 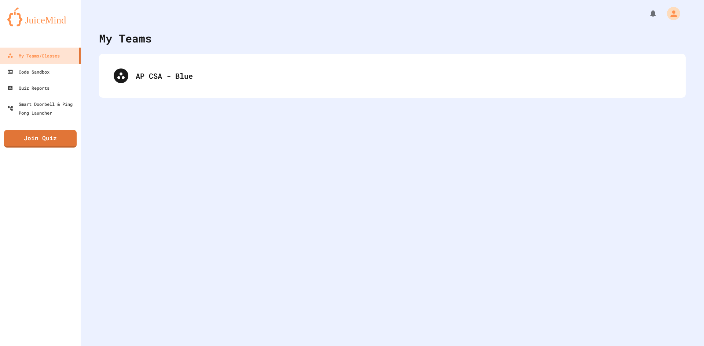 What do you see at coordinates (670, 14) in the screenshot?
I see `div: My Account` at bounding box center [670, 14].